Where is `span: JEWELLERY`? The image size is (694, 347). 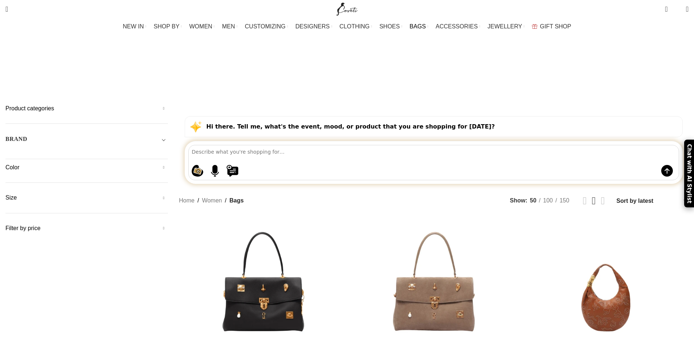 span: JEWELLERY is located at coordinates (505, 26).